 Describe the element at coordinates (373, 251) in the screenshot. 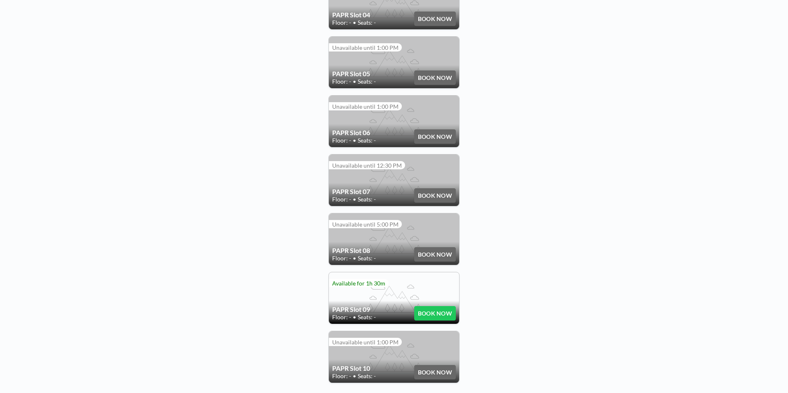

I see `h4: PAPR Slot 08` at that location.